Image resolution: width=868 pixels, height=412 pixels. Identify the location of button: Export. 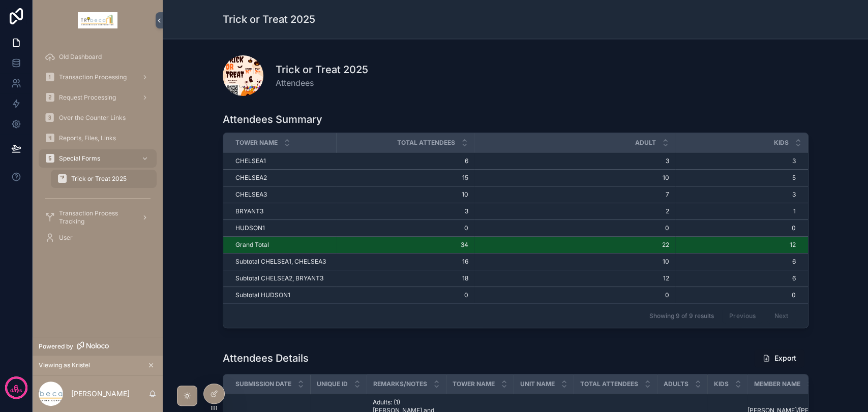
(779, 359).